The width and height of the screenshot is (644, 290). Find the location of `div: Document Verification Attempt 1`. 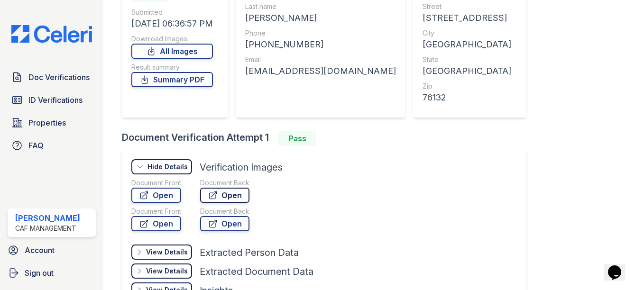

div: Document Verification Attempt 1 is located at coordinates (328, 138).